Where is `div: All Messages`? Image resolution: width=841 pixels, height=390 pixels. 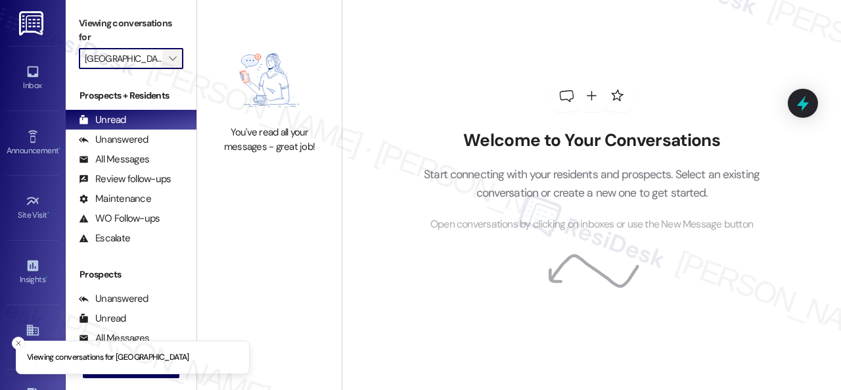 div: All Messages is located at coordinates (114, 159).